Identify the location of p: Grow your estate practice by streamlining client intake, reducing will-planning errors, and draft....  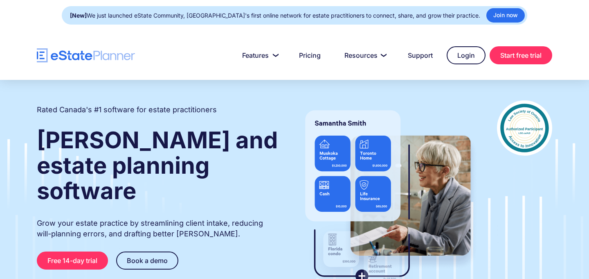
(158, 228).